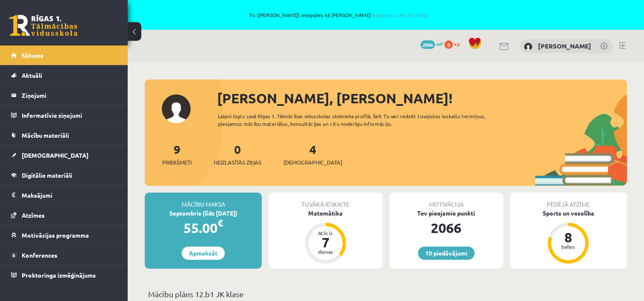  Describe the element at coordinates (64, 195) in the screenshot. I see `a: Maksājumi` at that location.